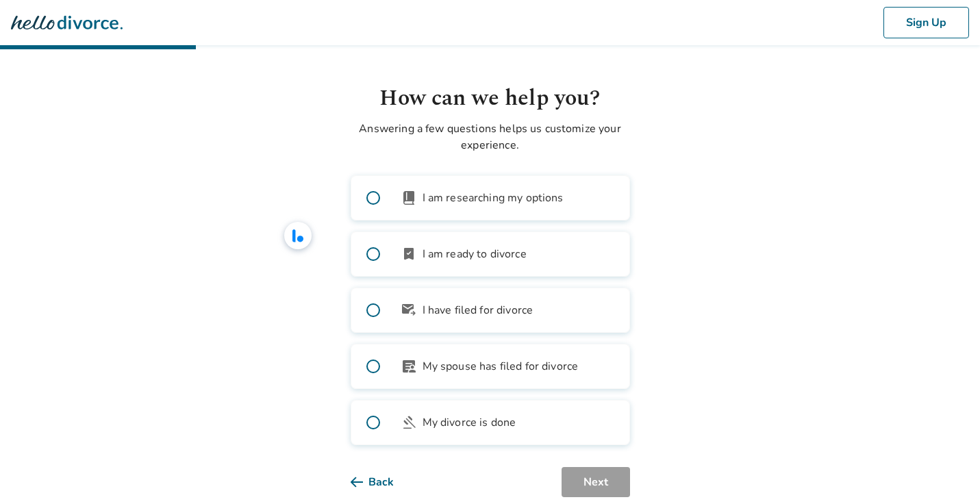  I want to click on span: I am researching my options, so click(493, 198).